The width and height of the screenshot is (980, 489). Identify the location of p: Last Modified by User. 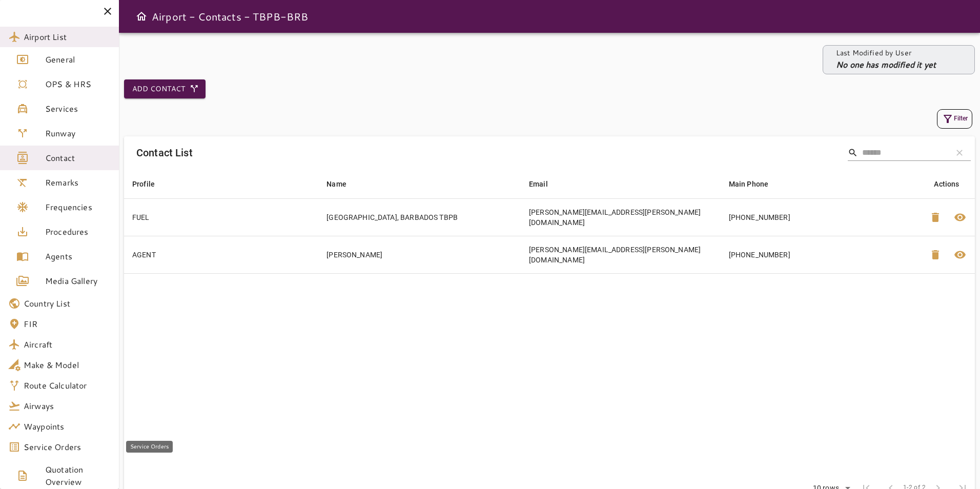
(886, 53).